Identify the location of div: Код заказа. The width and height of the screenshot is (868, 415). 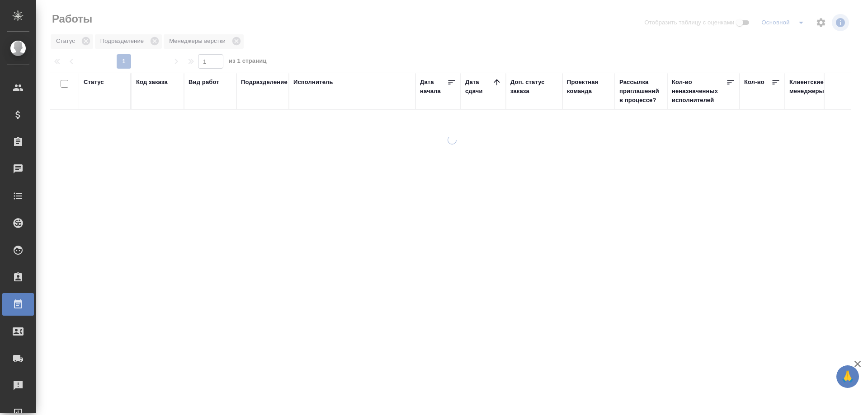
(152, 82).